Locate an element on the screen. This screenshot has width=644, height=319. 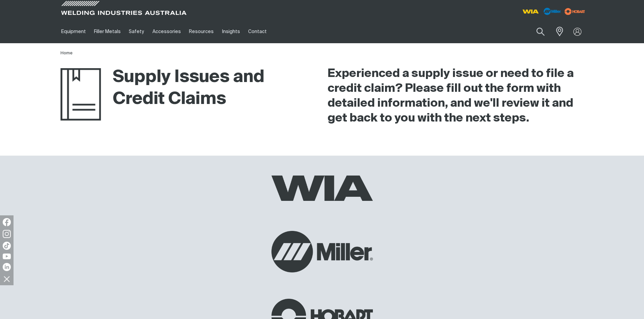
input: Search product name or item no. is located at coordinates (536, 31).